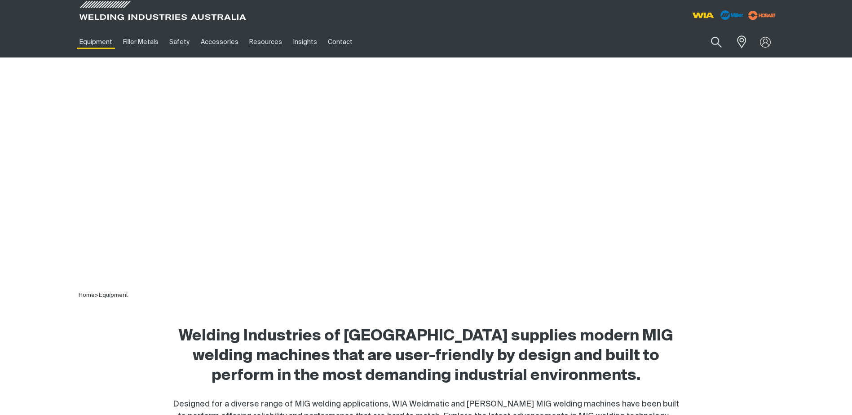 The width and height of the screenshot is (852, 415). I want to click on input: Product name or item number..., so click(710, 42).